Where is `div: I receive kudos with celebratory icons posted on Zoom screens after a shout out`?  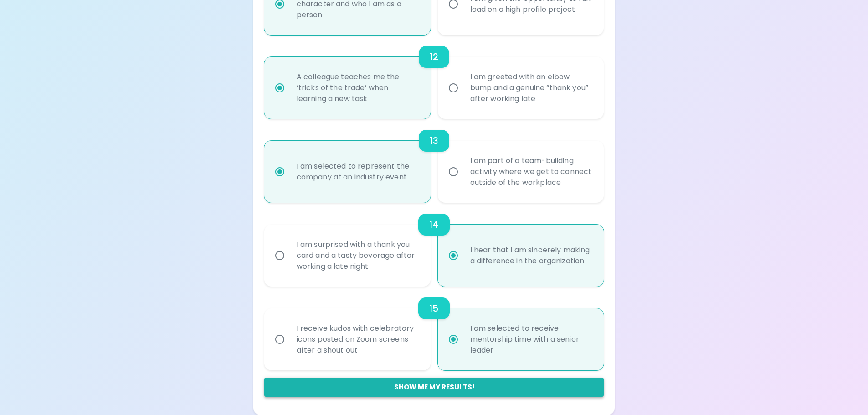
div: I receive kudos with celebratory icons posted on Zoom screens after a shout out is located at coordinates (357, 339).